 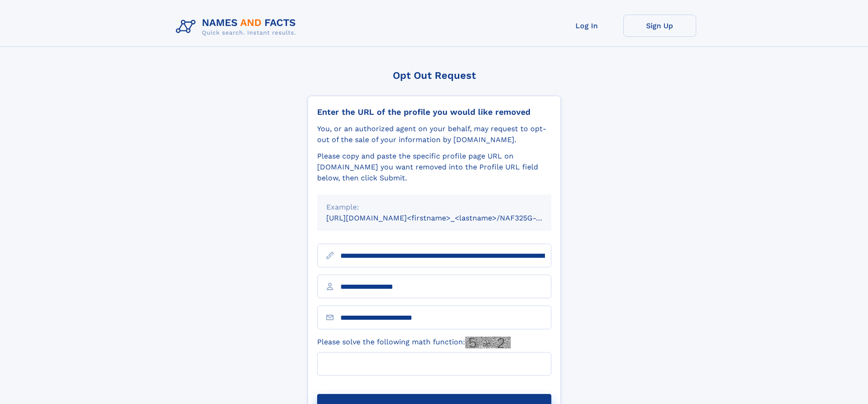 What do you see at coordinates (238, 27) in the screenshot?
I see `img: Logo Names and Facts` at bounding box center [238, 27].